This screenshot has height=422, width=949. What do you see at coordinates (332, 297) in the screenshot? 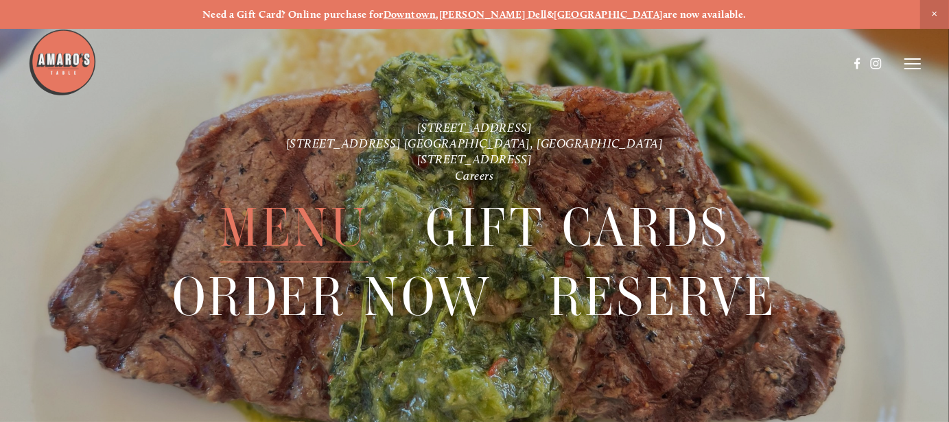
I see `span: Order Now` at bounding box center [332, 297].